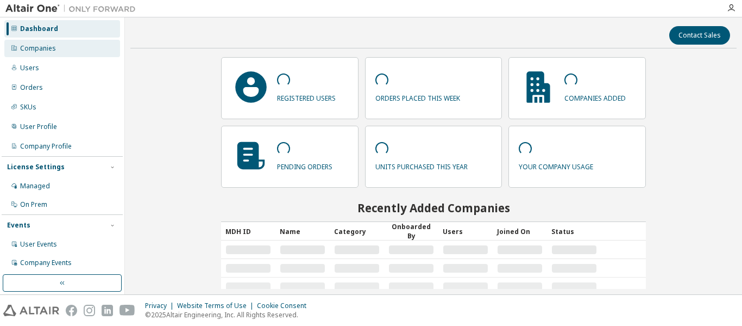 Image resolution: width=742 pixels, height=326 pixels. What do you see at coordinates (248, 231) in the screenshot?
I see `div: MDH ID` at bounding box center [248, 231].